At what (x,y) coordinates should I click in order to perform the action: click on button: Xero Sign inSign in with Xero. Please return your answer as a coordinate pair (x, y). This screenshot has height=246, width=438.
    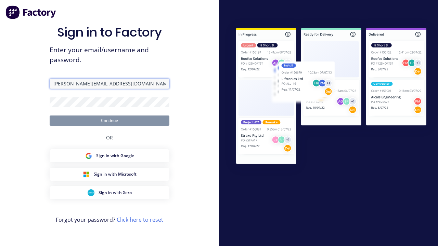
    Looking at the image, I should click on (109, 193).